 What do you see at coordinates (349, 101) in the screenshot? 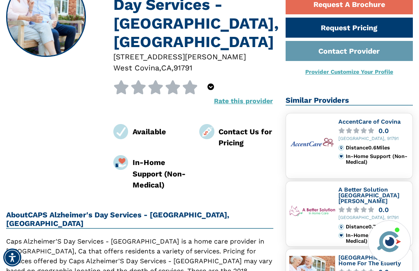
I see `h2: Similar Providers` at bounding box center [349, 101].